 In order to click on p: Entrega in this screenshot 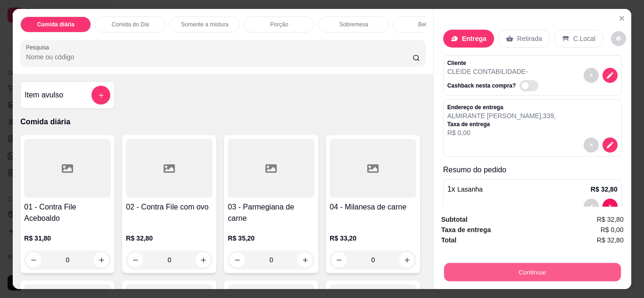, I will do `click(474, 38)`.